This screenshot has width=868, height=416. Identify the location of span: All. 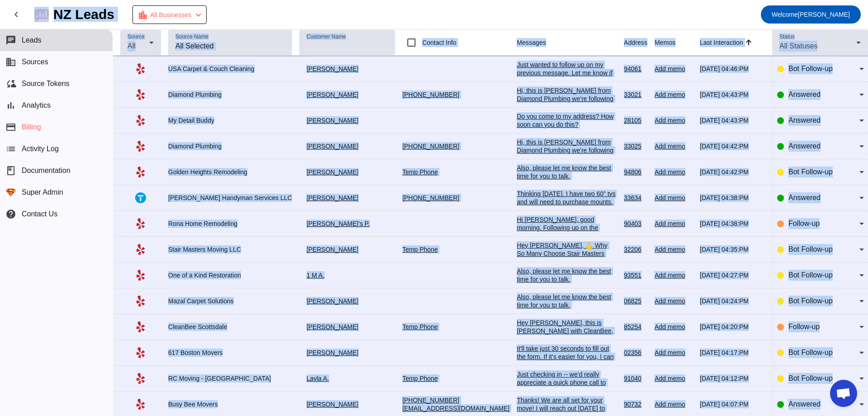
(132, 46).